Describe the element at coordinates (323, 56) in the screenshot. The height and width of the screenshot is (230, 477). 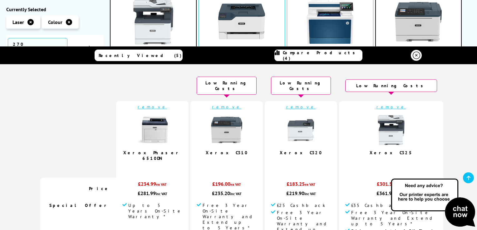
I see `span: Compare Products (4)` at that location.